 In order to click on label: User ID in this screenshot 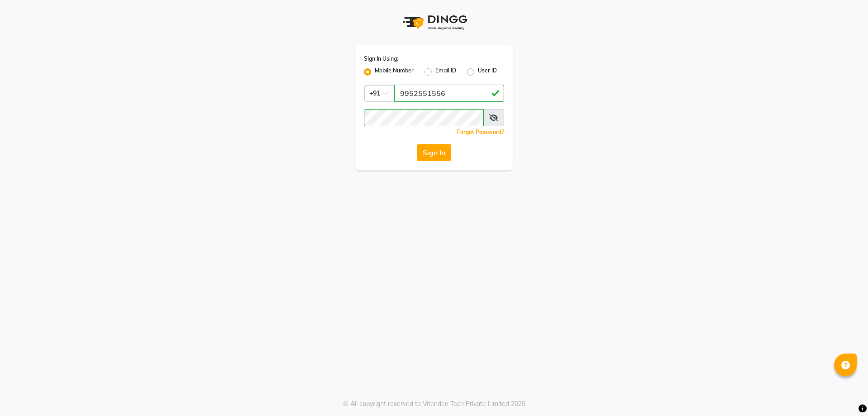, I will do `click(487, 72)`.